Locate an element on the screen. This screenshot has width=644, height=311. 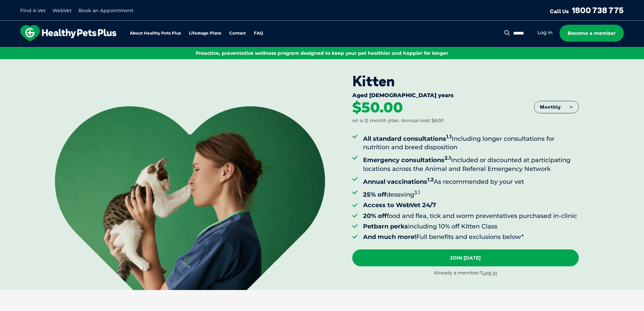
img: hpp-logo is located at coordinates (68, 33).